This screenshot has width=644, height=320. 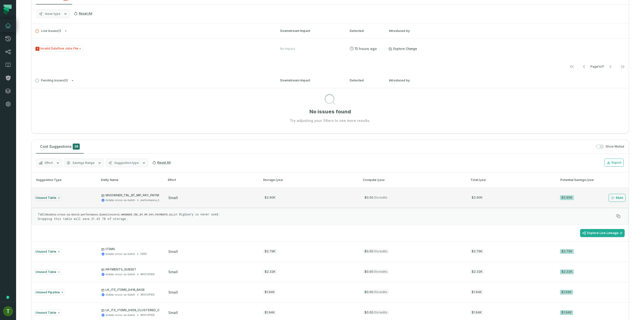 I want to click on button: Suggestion type, so click(x=127, y=163).